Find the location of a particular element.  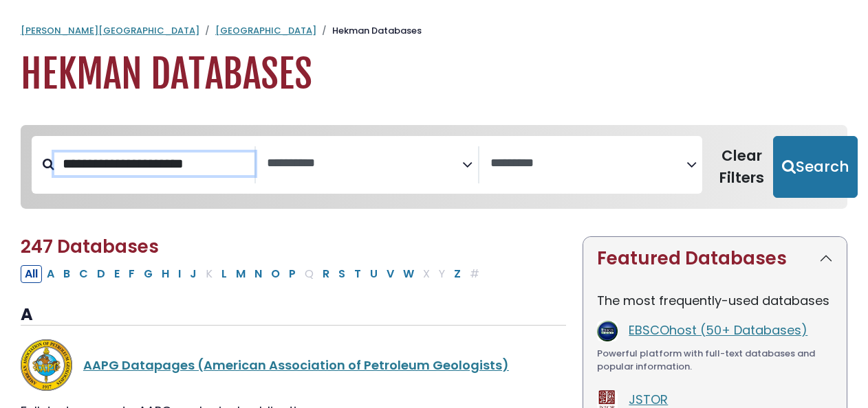

button: Filter Results C is located at coordinates (83, 274).